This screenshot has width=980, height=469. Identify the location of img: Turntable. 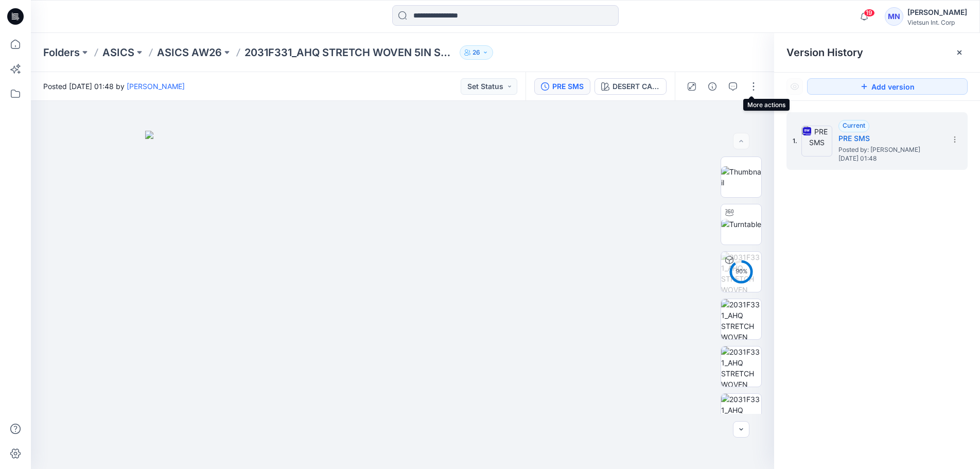
(741, 224).